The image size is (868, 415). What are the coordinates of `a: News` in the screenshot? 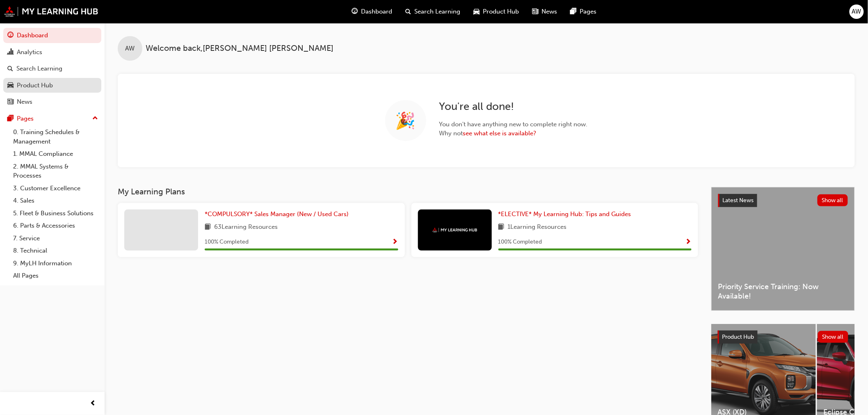 It's located at (52, 101).